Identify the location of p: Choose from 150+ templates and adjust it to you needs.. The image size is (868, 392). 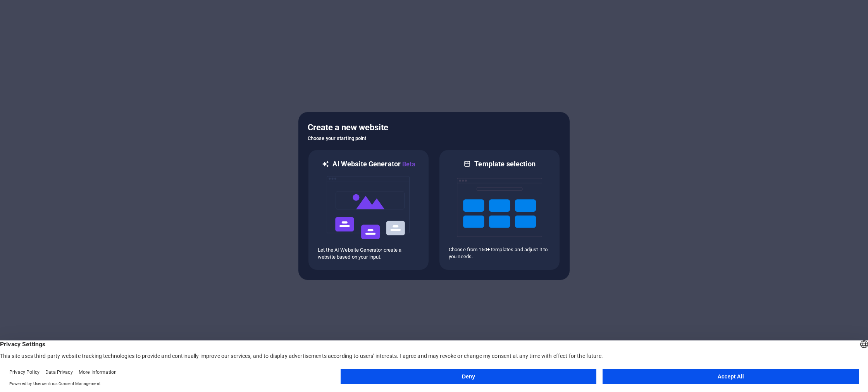
(499, 254).